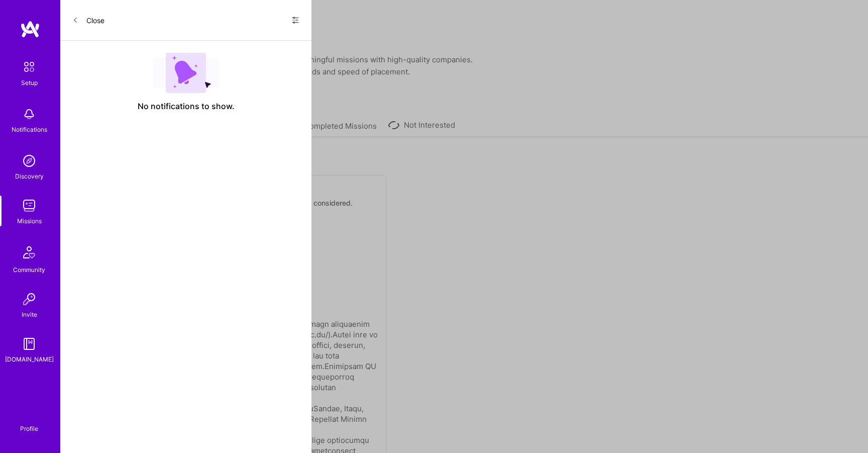  Describe the element at coordinates (29, 428) in the screenshot. I see `div: Profile` at that location.